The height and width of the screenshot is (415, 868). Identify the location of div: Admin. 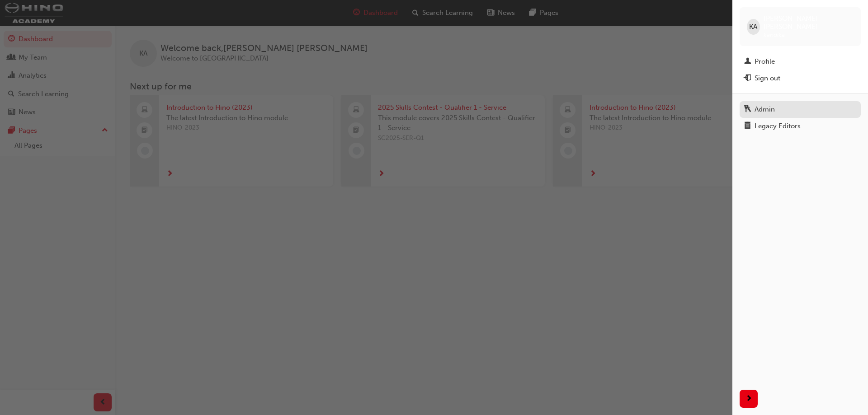
(765, 109).